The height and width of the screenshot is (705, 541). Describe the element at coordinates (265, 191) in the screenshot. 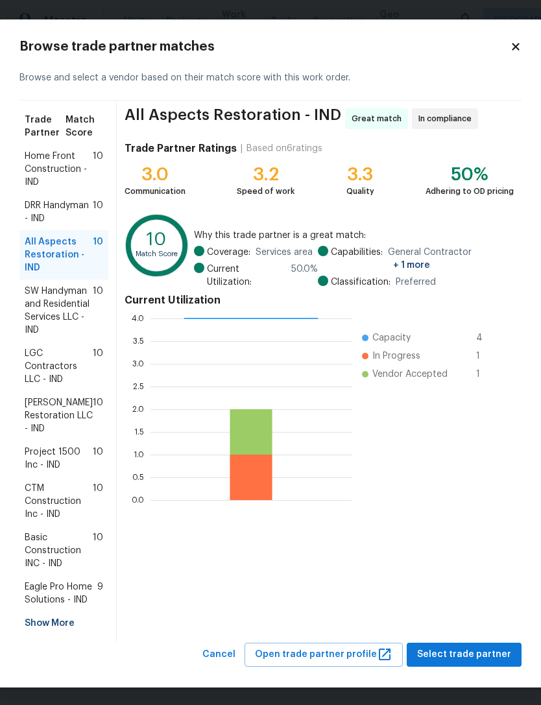

I see `div: Speed of work` at that location.